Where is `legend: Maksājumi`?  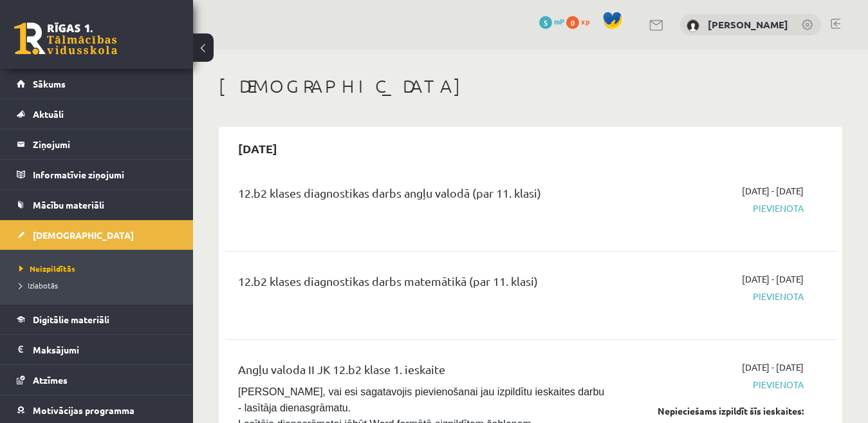 legend: Maksājumi is located at coordinates (105, 350).